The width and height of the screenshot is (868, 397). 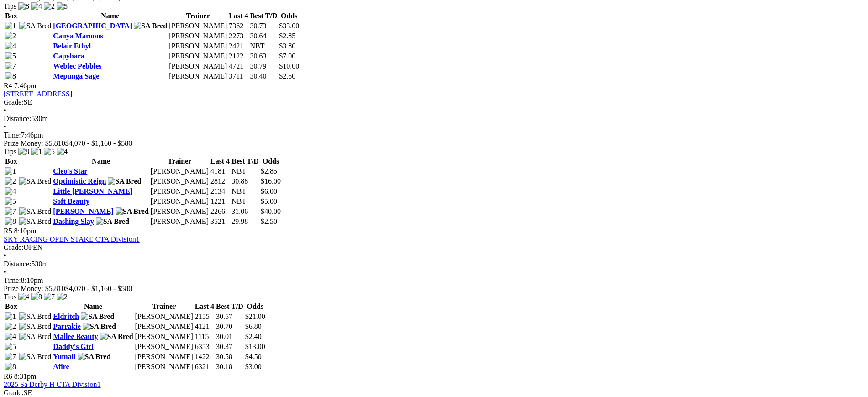 I want to click on td: 30.57, so click(x=229, y=316).